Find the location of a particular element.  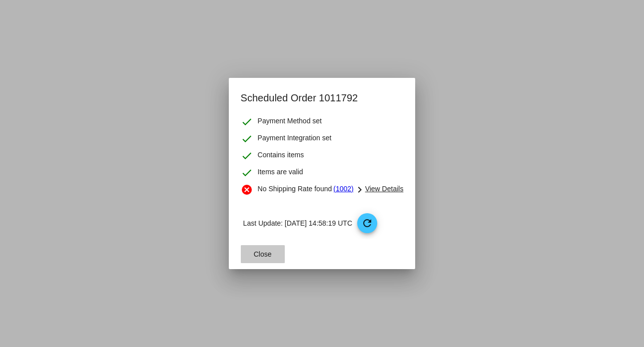

mat-icon: cancel is located at coordinates (247, 190).